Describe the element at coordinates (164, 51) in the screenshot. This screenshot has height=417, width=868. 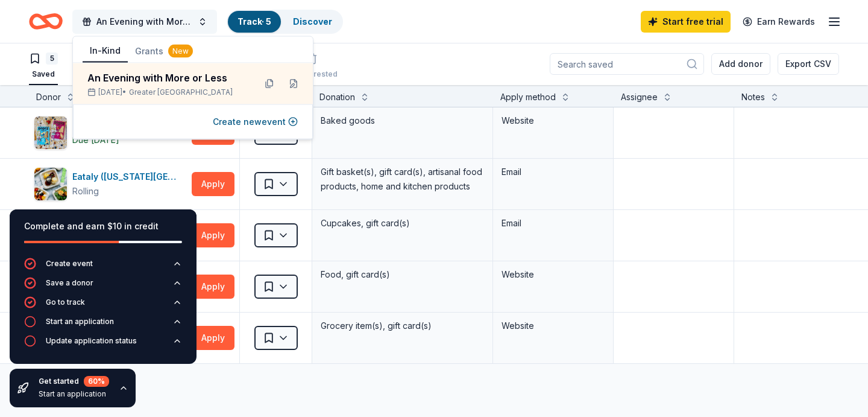
I see `button: Grants` at that location.